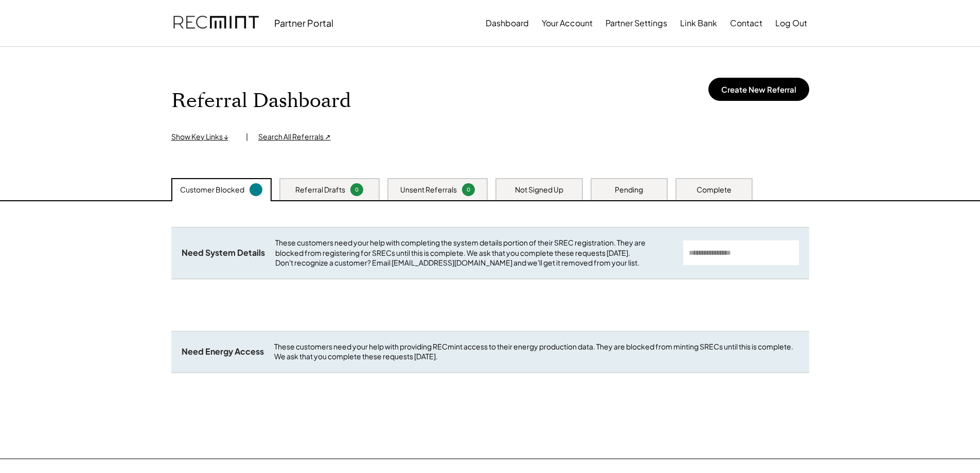 This screenshot has height=473, width=980. What do you see at coordinates (223, 352) in the screenshot?
I see `div: Need Energy Access` at bounding box center [223, 352].